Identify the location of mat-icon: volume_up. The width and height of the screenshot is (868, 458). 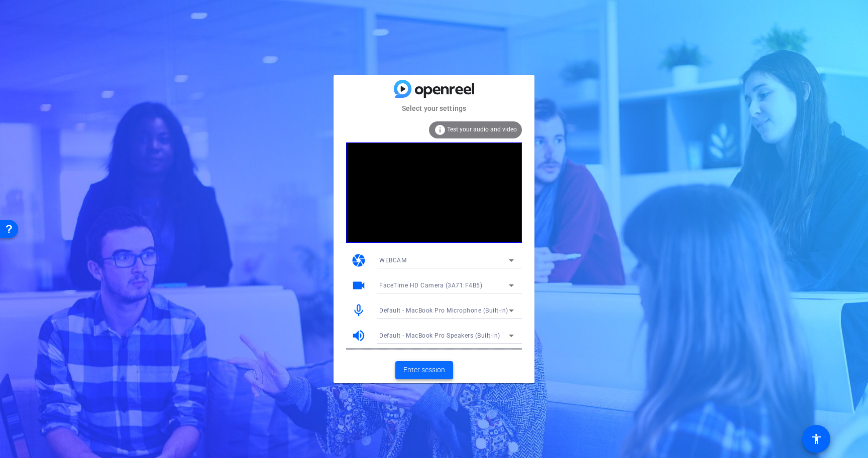
(358, 336).